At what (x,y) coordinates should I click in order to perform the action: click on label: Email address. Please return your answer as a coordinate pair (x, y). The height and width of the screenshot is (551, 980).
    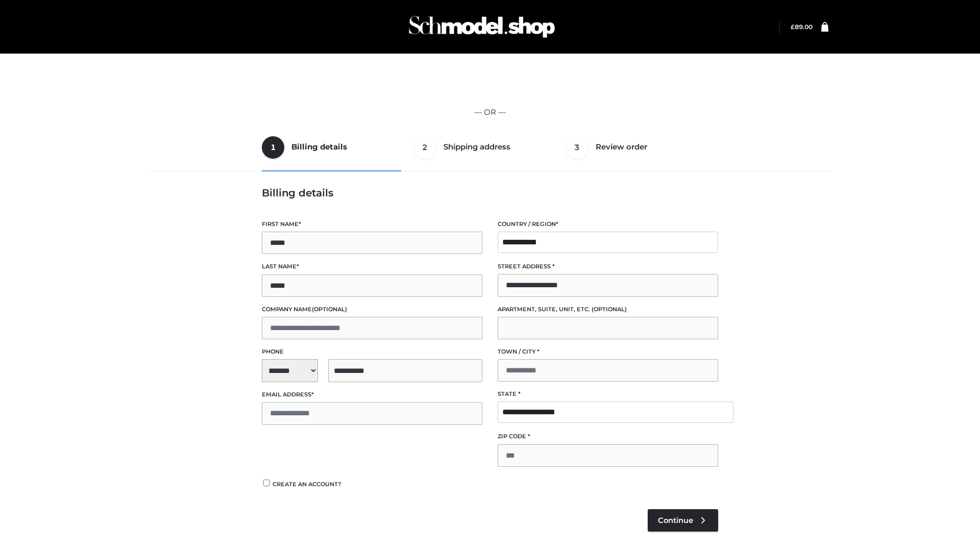
    Looking at the image, I should click on (371, 395).